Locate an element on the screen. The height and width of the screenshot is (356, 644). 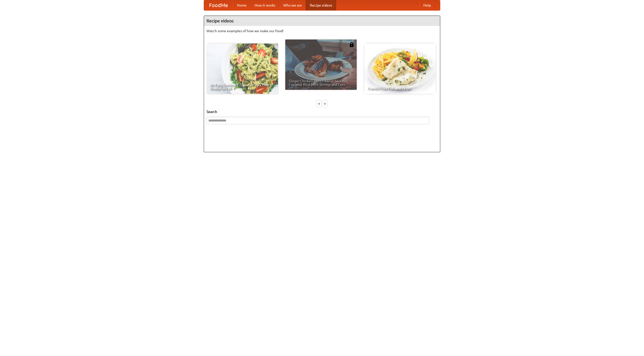
span: An Easy, Summery Tomato Pasta That's Ready for Fall is located at coordinates (242, 87).